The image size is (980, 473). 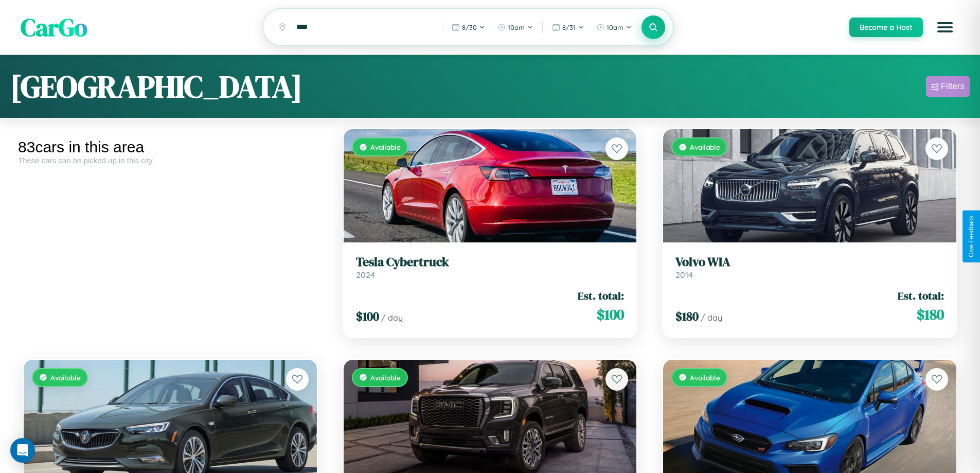 I want to click on button: 8/30, so click(x=469, y=27).